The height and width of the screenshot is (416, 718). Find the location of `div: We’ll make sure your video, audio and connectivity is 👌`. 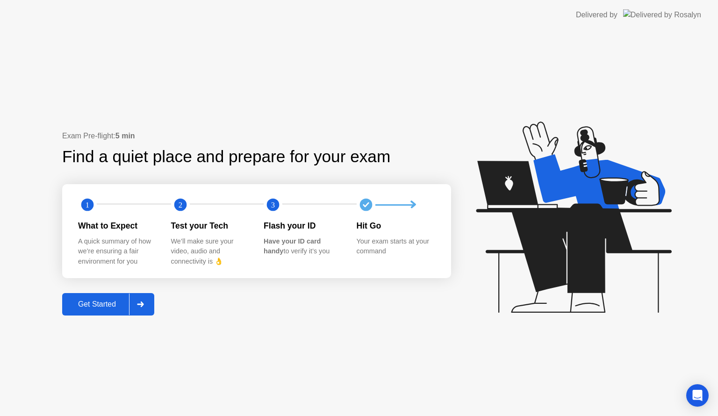

div: We’ll make sure your video, audio and connectivity is 👌 is located at coordinates (210, 252).